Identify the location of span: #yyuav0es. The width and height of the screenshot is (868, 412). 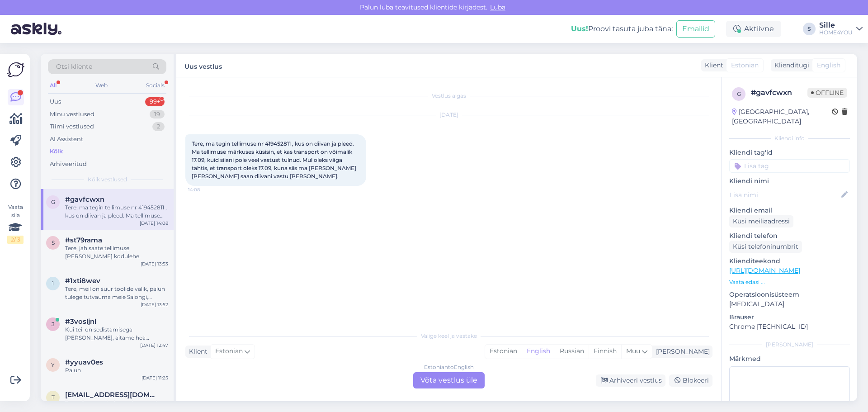
(84, 362).